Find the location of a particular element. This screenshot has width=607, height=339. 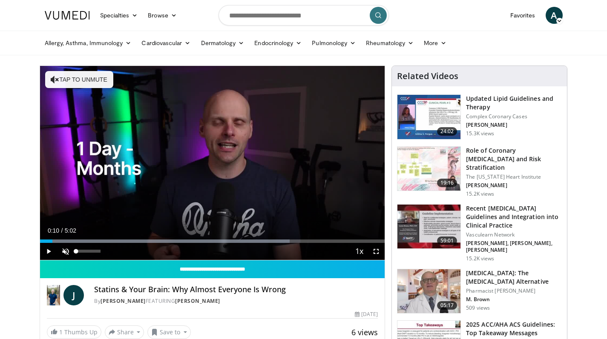

a: Browse is located at coordinates (162, 15).